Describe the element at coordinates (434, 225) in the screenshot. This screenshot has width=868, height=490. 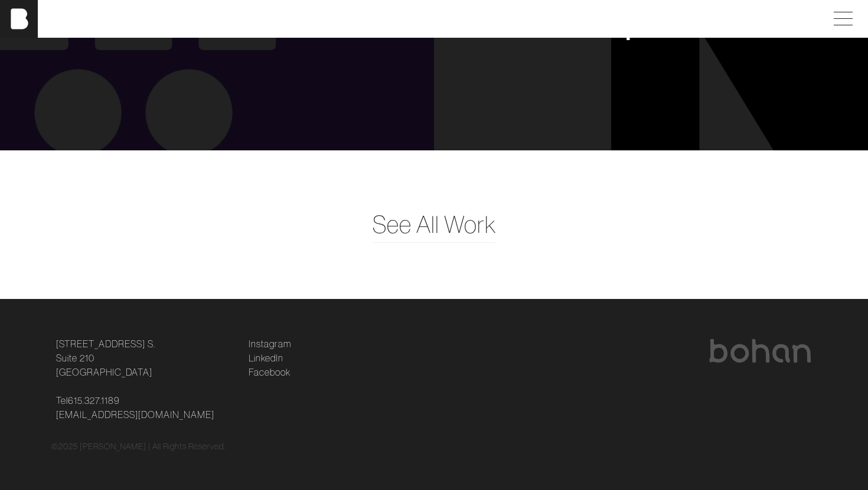
I see `a: See All Work` at that location.